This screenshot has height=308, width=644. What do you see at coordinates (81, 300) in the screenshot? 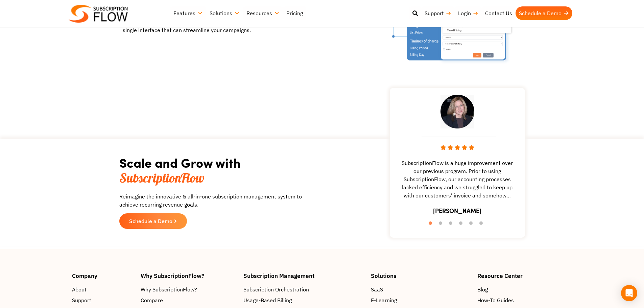
I see `span: Support` at bounding box center [81, 300].